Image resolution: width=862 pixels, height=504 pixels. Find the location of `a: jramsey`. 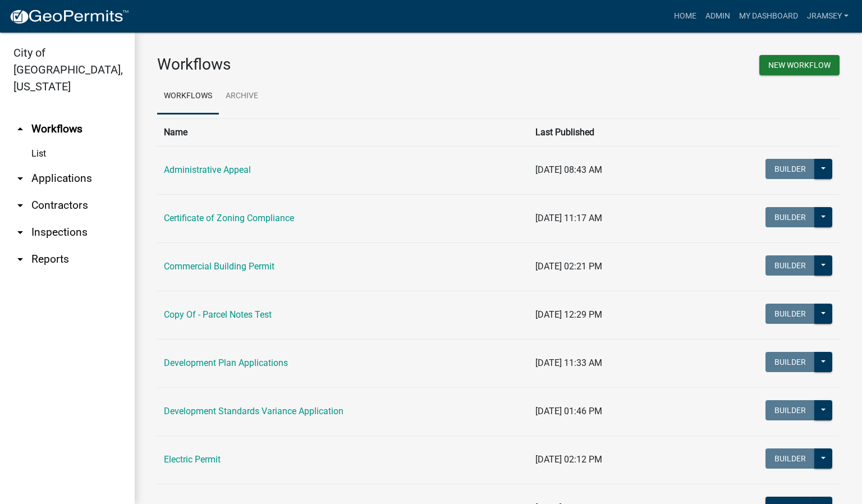

a: jramsey is located at coordinates (828, 16).